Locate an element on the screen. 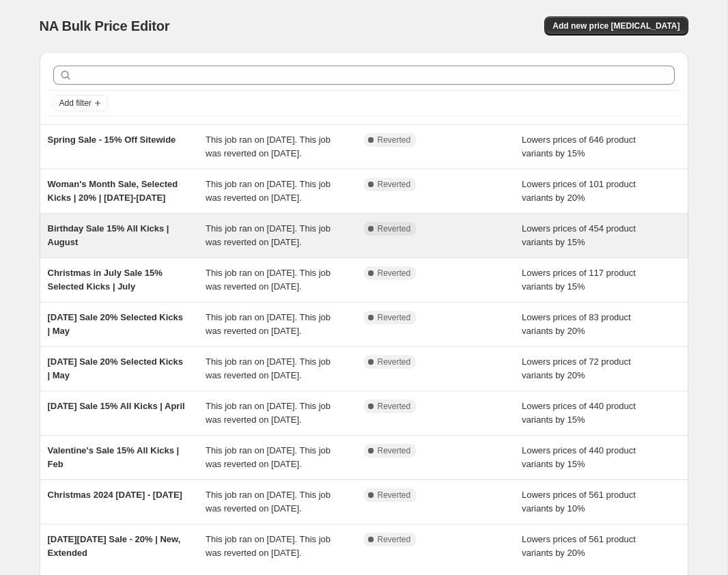  span: Valentine's Sale 15% All Kicks | Feb is located at coordinates (113, 457).